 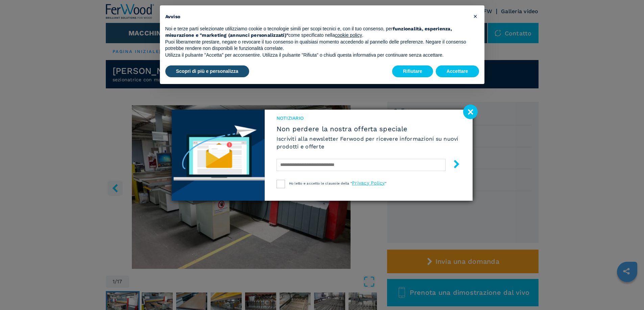 I want to click on button: Accettare, so click(x=458, y=71).